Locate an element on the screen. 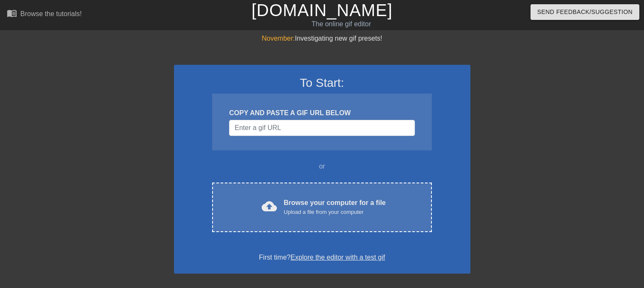 This screenshot has height=288, width=644. div: Investigating new gif presets! is located at coordinates (323, 38).